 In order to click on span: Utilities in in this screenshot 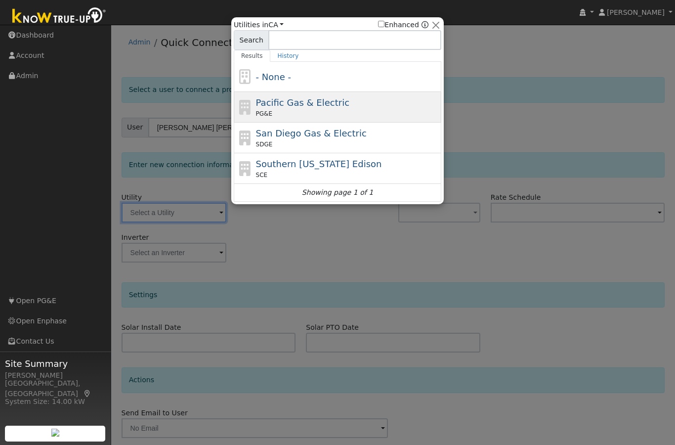, I will do `click(258, 25)`.